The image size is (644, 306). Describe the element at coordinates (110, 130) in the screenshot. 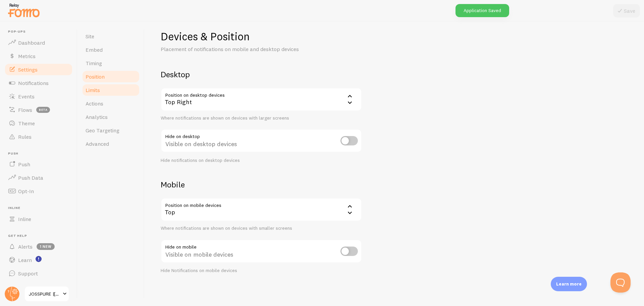

I see `a: Geo Targeting` at that location.